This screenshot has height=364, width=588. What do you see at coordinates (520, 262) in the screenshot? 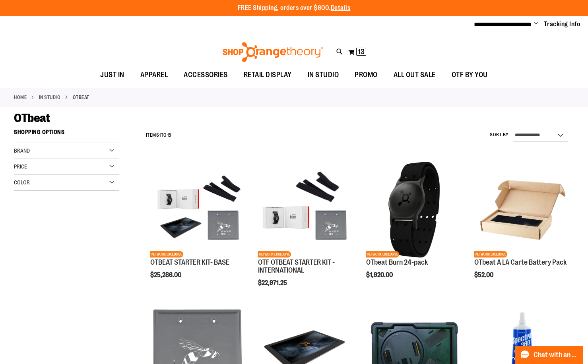
I see `a: OTbeat A LA Carte Battery Pack` at bounding box center [520, 262].